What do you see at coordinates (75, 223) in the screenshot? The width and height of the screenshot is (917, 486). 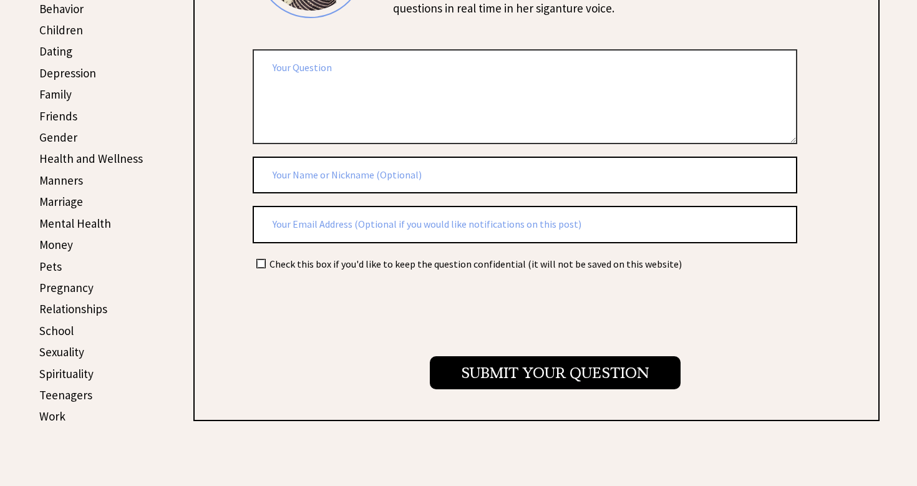 I see `a: Mental Health` at bounding box center [75, 223].